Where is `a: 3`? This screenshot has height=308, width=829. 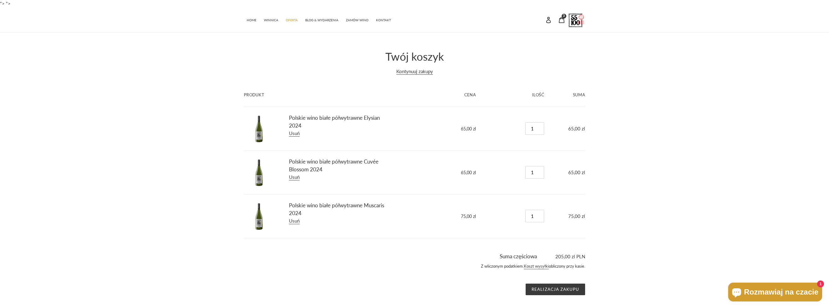
a: 3 is located at coordinates (562, 19).